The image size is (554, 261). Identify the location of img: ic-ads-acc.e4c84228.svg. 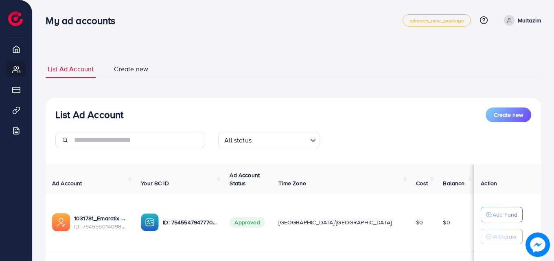
(61, 222).